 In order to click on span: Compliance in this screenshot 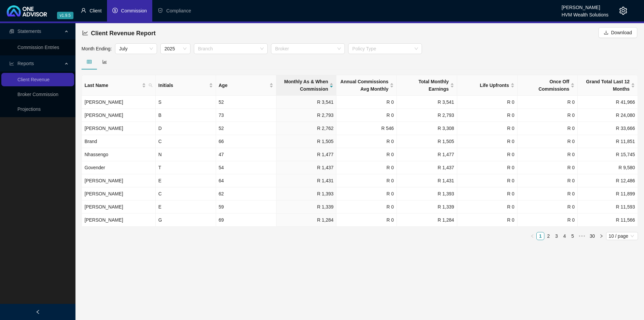, I will do `click(179, 11)`.